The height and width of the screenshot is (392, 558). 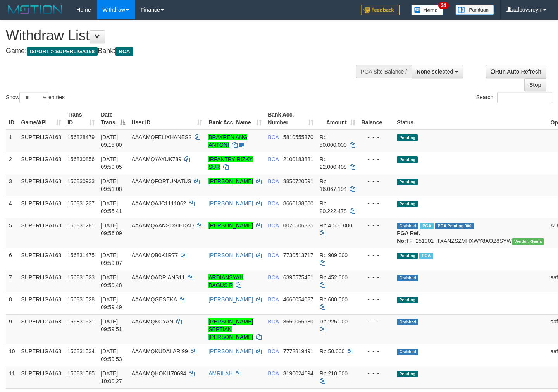 I want to click on span: 156831281, so click(x=81, y=225).